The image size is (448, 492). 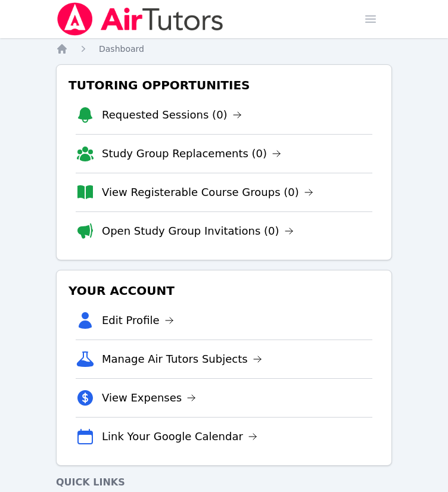 I want to click on h3: Your Account, so click(x=224, y=291).